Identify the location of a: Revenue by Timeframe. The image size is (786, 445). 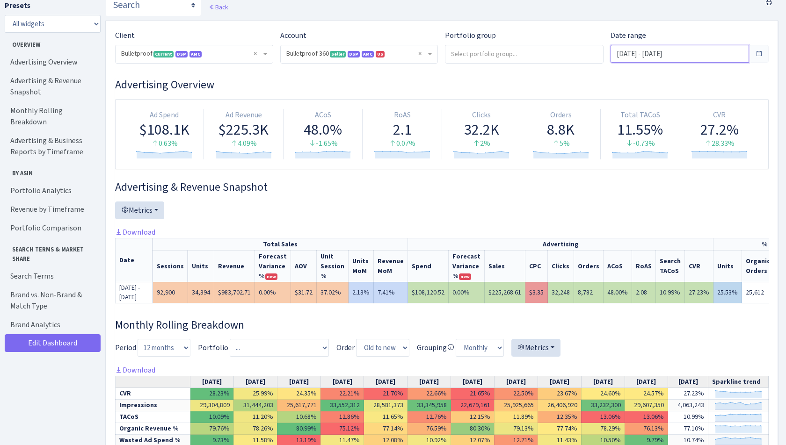
(51, 210).